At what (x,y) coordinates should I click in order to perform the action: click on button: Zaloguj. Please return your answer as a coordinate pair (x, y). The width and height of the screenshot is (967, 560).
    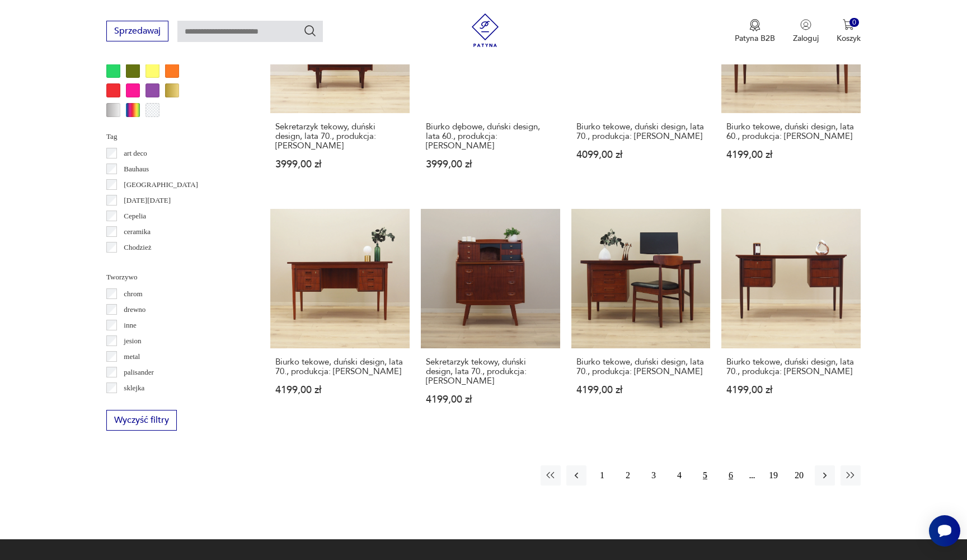
    Looking at the image, I should click on (806, 31).